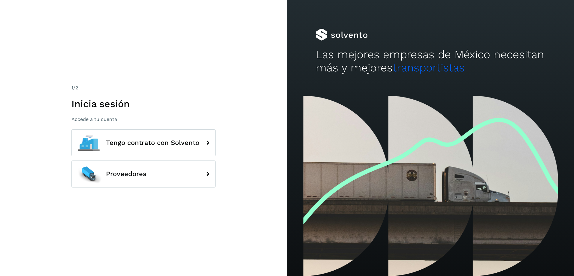 Image resolution: width=574 pixels, height=276 pixels. Describe the element at coordinates (143, 143) in the screenshot. I see `button: Tengo contrato con Solvento` at that location.